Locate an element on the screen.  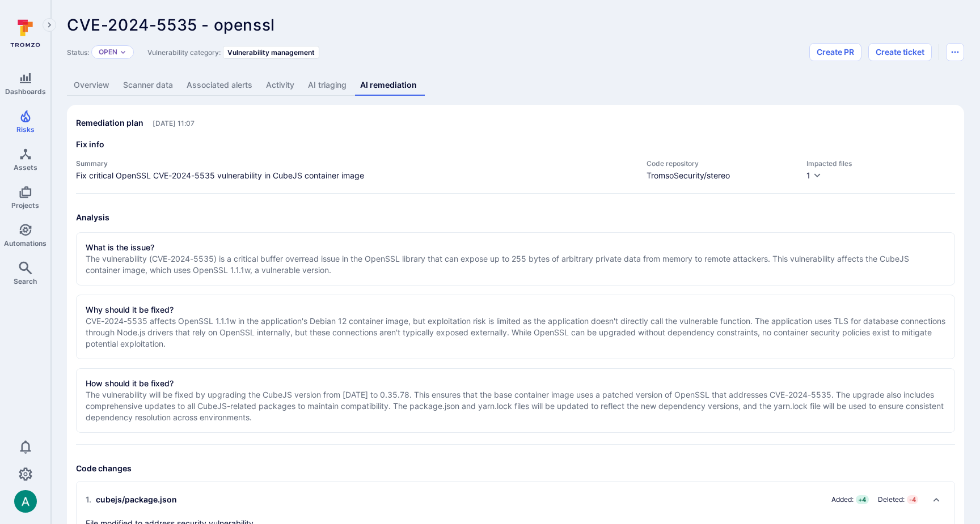
span: Vulnerability category: is located at coordinates (183, 52).